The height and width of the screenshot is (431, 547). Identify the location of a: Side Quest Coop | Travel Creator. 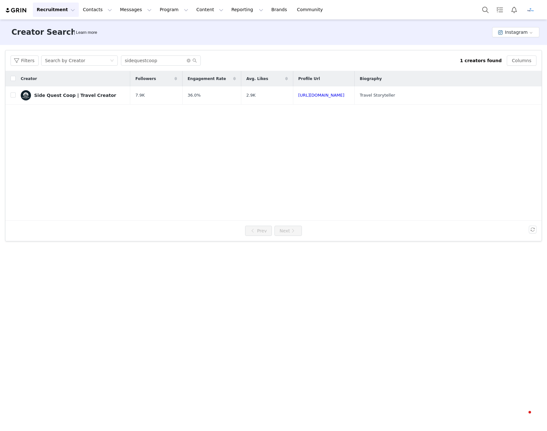
(73, 95).